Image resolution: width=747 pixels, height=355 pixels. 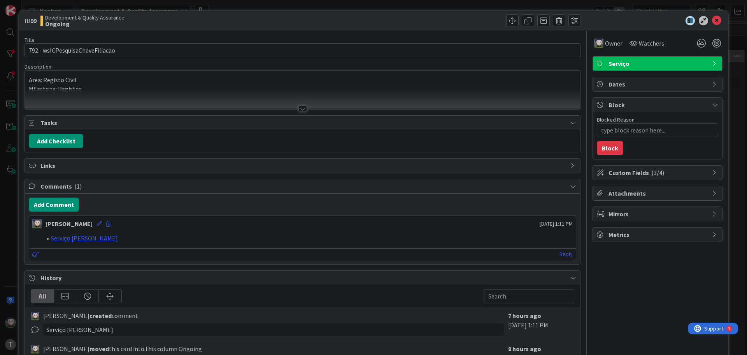 I want to click on div: 2, so click(x=41, y=6).